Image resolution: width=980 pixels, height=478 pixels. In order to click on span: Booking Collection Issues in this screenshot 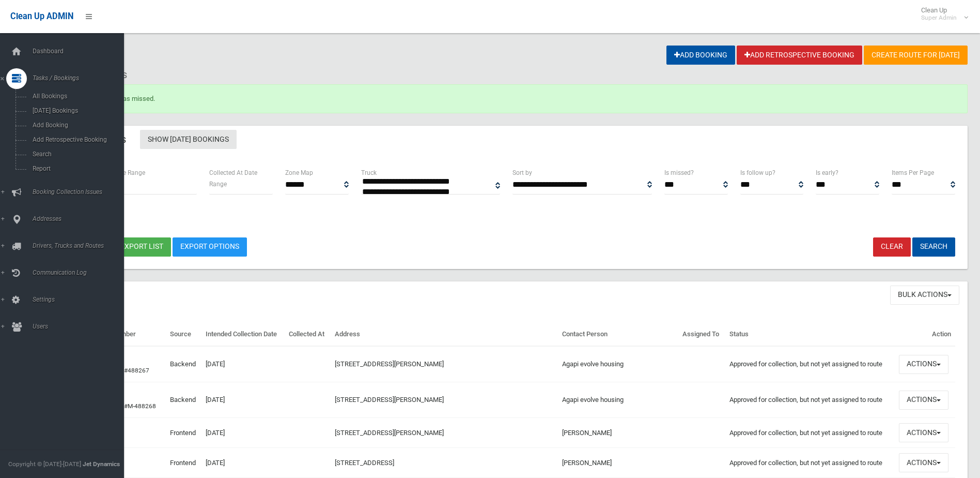, I will do `click(81, 192)`.